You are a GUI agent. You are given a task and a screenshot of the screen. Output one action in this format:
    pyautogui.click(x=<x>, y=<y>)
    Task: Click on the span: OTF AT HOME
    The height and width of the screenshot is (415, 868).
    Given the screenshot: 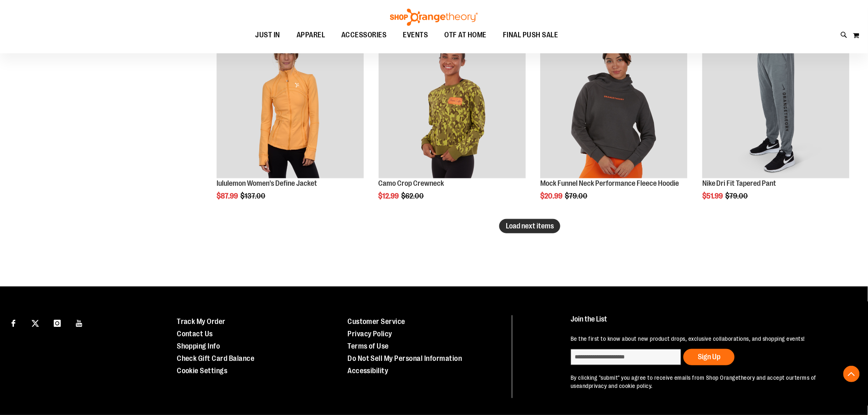 What is the action you would take?
    pyautogui.click(x=466, y=35)
    